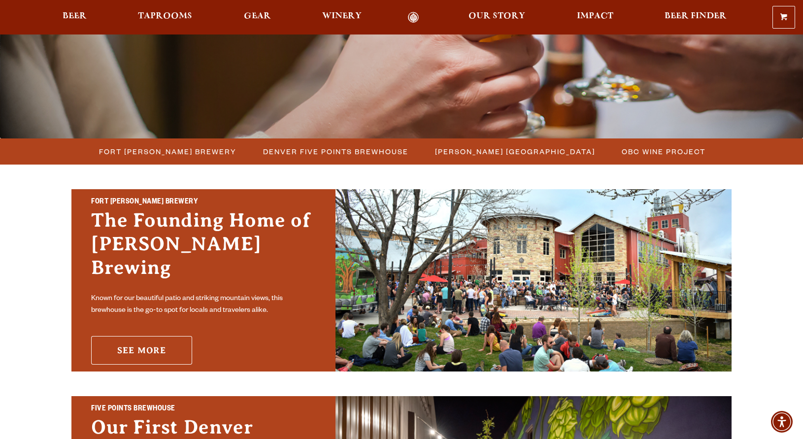  Describe the element at coordinates (663, 151) in the screenshot. I see `a: OBC Wine Project` at that location.